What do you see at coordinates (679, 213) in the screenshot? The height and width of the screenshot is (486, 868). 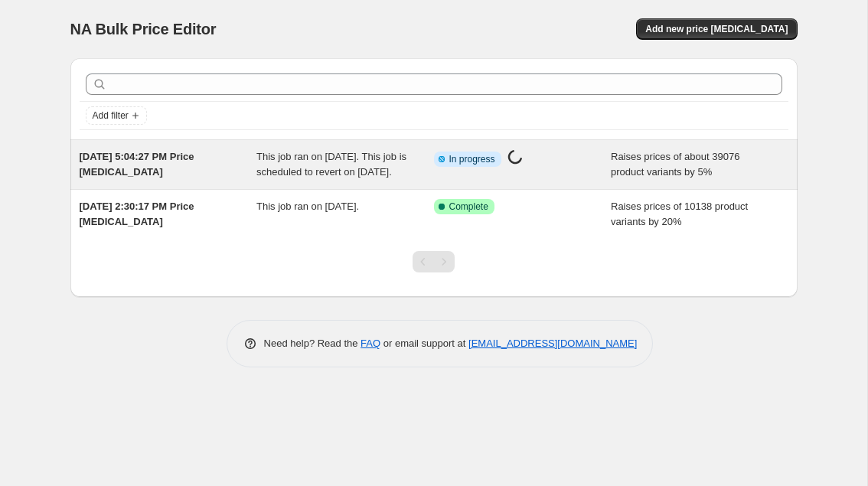 I see `span: Raises prices of 10138 product variants by 20%` at bounding box center [679, 213].